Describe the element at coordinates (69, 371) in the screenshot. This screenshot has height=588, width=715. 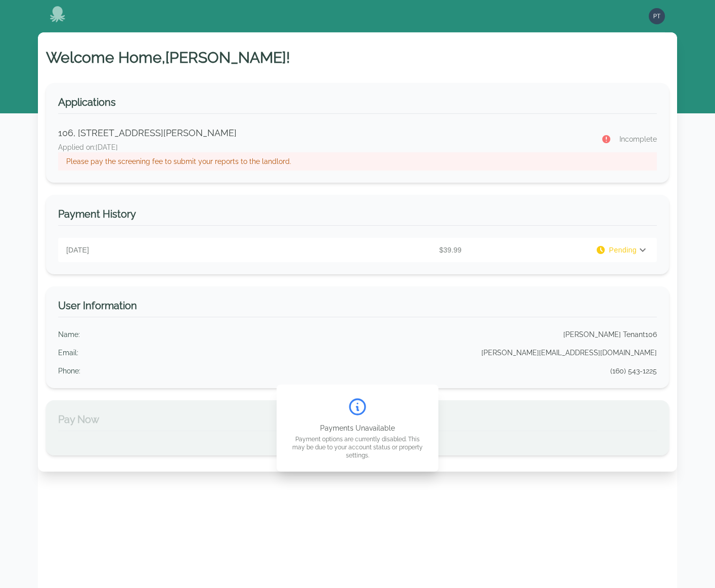
I see `div: Phone :` at that location.